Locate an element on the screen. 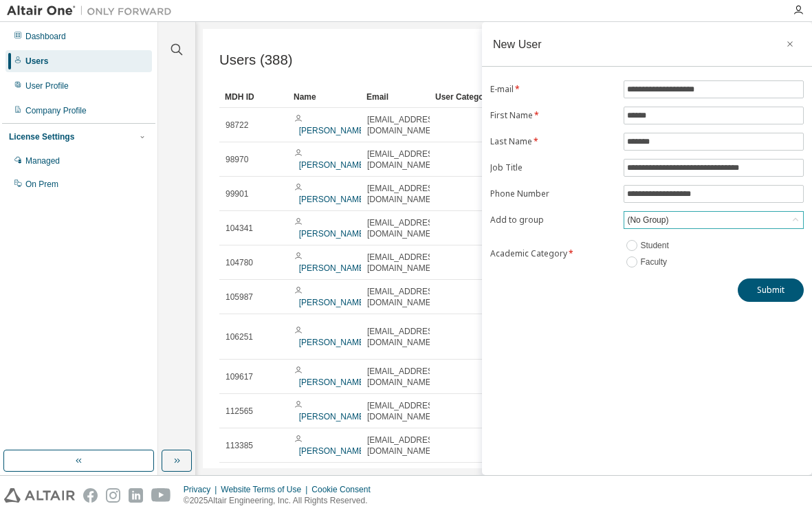 This screenshot has width=812, height=515. span: 106251 is located at coordinates (240, 337).